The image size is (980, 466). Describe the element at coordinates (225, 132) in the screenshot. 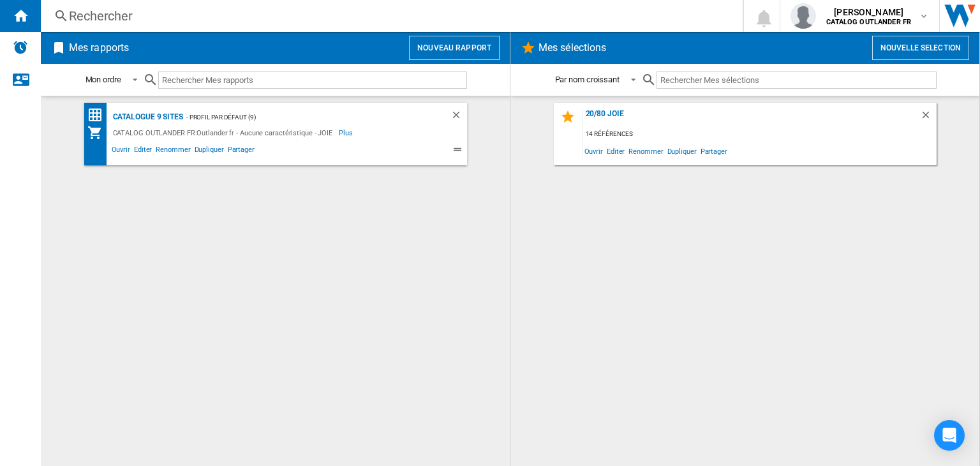

I see `div: CATALOG OUTLANDER FR:Outlander fr - Aucune caractéristique - JOIE` at that location.